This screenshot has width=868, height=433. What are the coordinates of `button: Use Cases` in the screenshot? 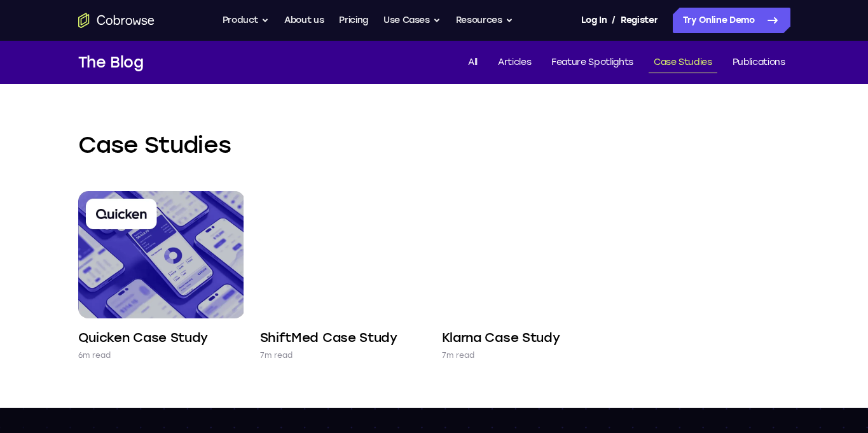 It's located at (412, 21).